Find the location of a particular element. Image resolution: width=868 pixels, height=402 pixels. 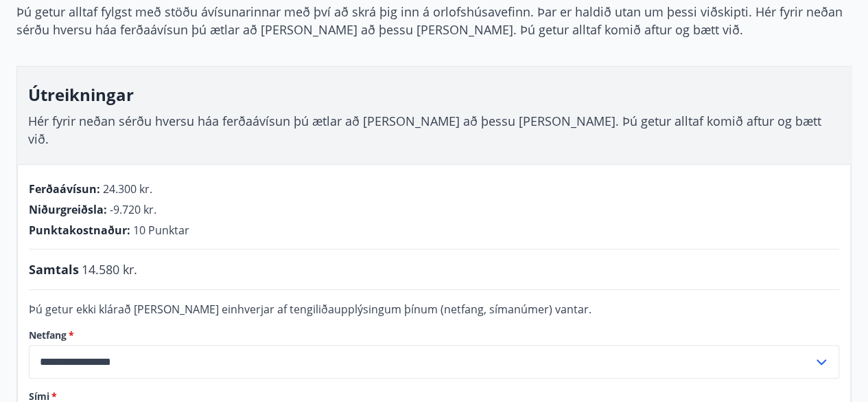

span: 24.300 kr. is located at coordinates (127, 189).